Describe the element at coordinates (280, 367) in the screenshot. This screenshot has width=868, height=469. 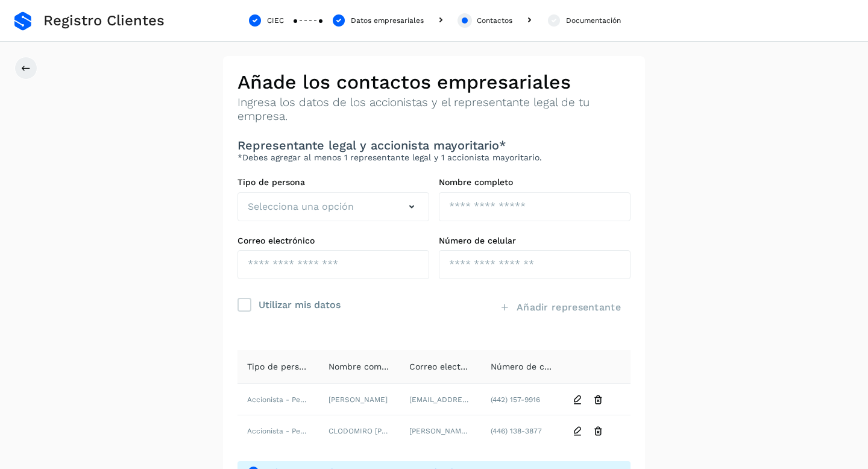
I see `span: Tipo de persona` at that location.